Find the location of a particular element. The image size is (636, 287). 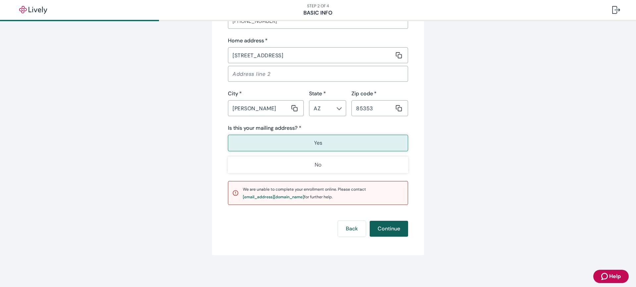

button: Zendesk support iconHelp is located at coordinates (611, 277).